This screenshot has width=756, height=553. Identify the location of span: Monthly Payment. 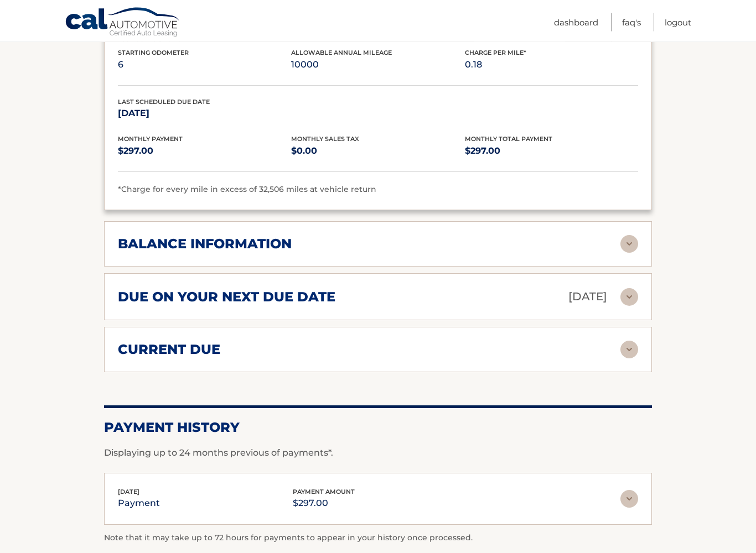
(150, 139).